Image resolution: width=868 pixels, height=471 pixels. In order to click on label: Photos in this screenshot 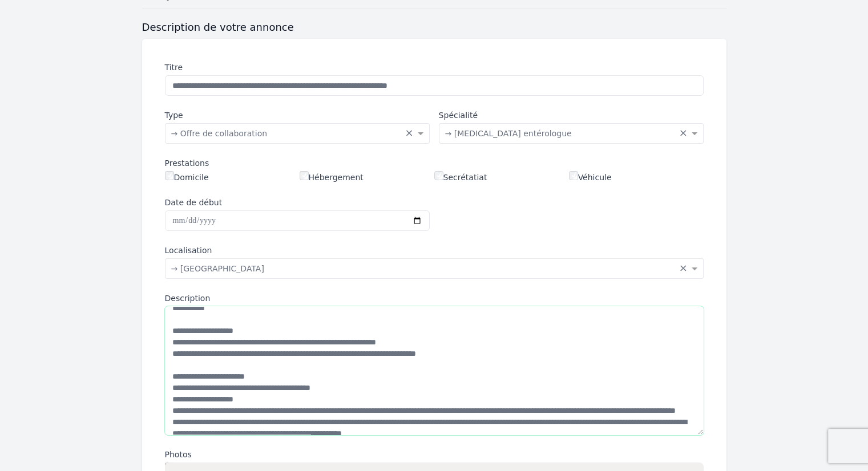, I will do `click(434, 455)`.